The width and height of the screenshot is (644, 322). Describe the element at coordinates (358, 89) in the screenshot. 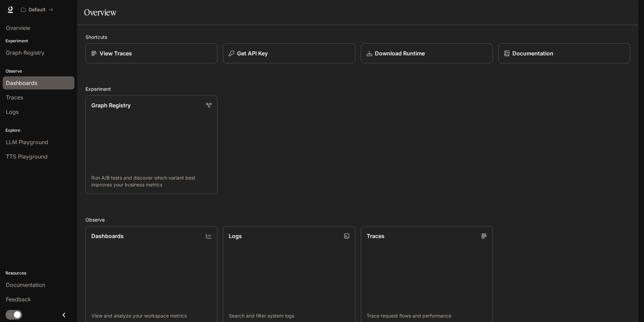

I see `h2: Experiment` at that location.